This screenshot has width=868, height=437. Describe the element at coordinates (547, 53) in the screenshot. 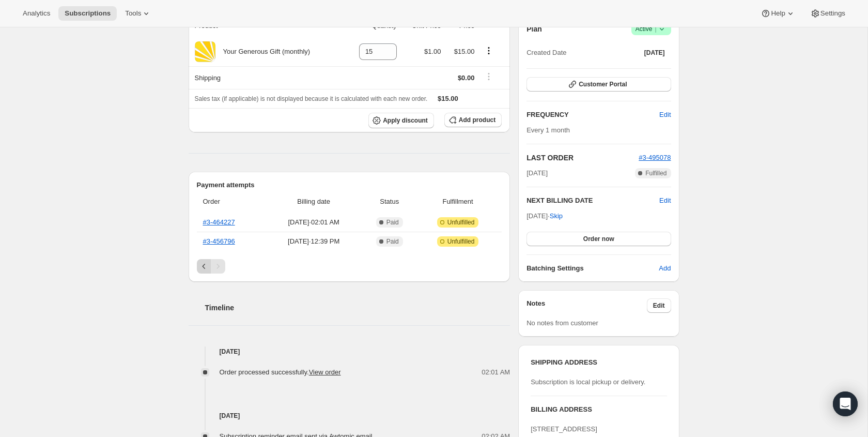

I see `span: Created Date` at that location.